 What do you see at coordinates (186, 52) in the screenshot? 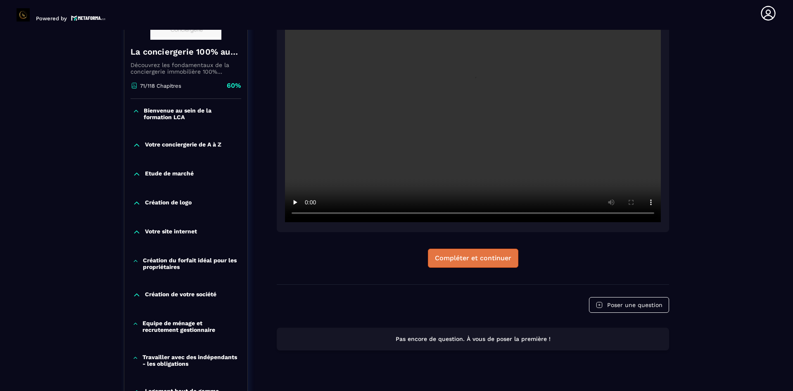
I see `h4: La conciergerie 100% automatisée` at bounding box center [186, 52].